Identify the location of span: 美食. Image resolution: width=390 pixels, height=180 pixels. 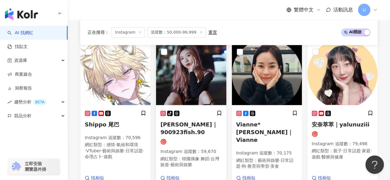
(275, 166).